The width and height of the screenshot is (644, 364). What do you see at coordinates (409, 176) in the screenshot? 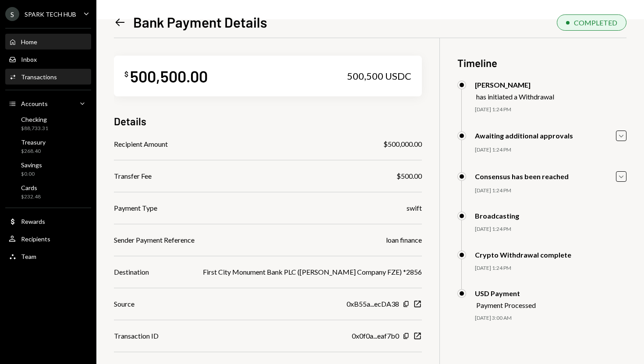
I see `div: $500.00` at bounding box center [409, 176].